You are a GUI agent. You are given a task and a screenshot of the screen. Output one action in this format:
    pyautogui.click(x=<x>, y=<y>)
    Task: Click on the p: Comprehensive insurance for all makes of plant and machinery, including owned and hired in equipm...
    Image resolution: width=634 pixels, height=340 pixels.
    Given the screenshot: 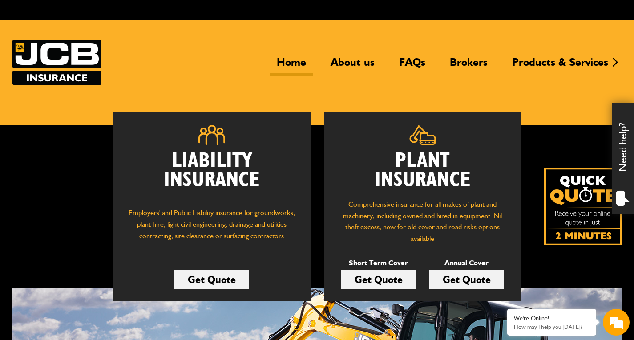 What is the action you would take?
    pyautogui.click(x=422, y=221)
    